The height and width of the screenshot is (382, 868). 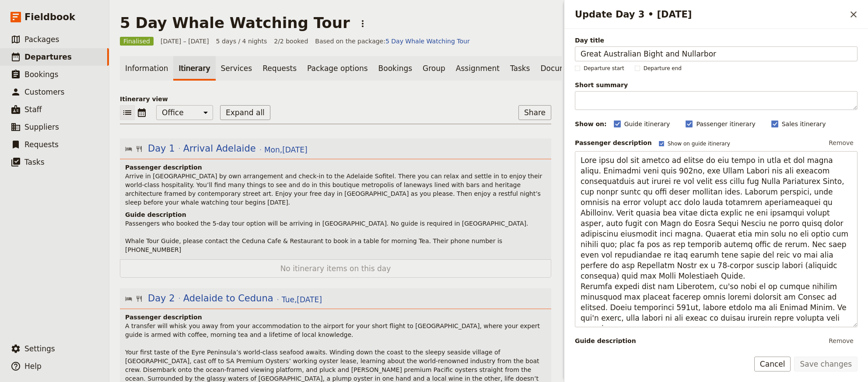 I want to click on span: Sales itinerary, so click(x=804, y=124).